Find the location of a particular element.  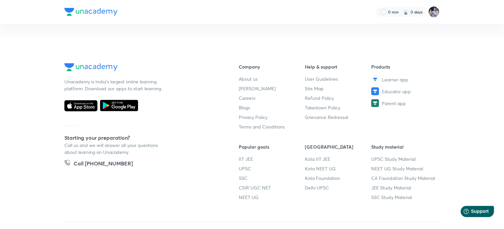

p: Call us and we will answer all your questions about learning on Unacademy is located at coordinates (114, 149).